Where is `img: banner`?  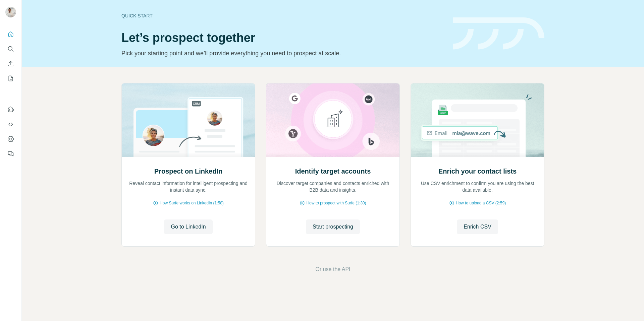
img: banner is located at coordinates (499, 34).